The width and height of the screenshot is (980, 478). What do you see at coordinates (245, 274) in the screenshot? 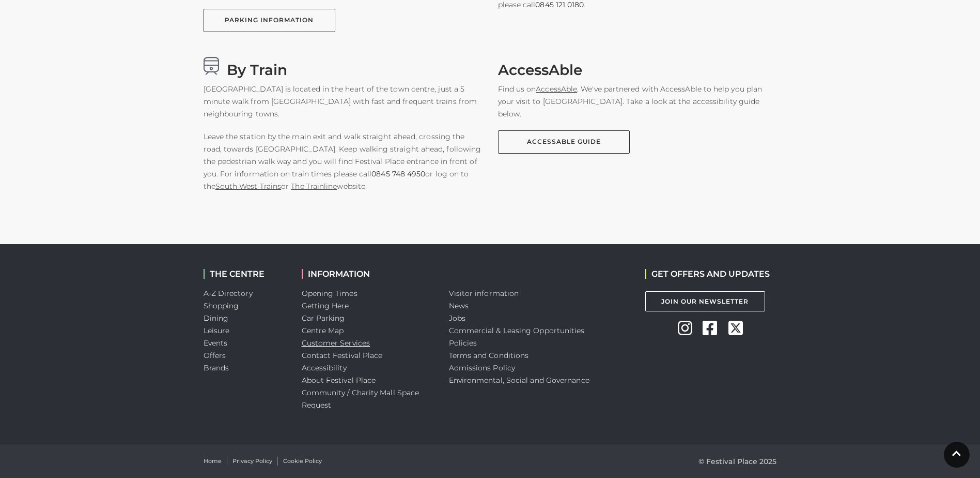
I see `h2: THE CENTRE` at bounding box center [245, 274].